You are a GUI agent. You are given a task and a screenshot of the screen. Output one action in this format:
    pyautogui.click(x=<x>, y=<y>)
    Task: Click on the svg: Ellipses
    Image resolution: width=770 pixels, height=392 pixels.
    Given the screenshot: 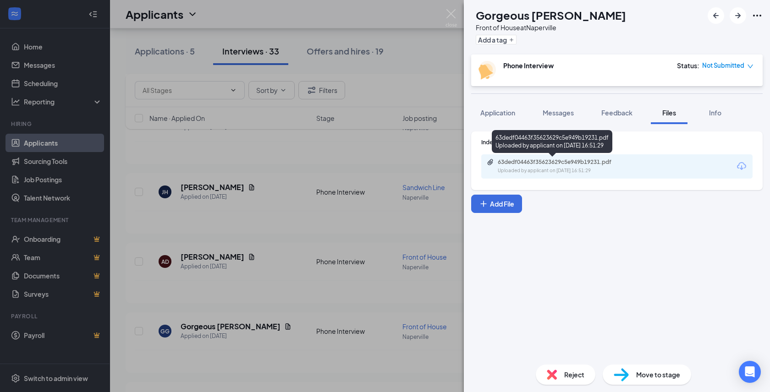 What is the action you would take?
    pyautogui.click(x=757, y=16)
    